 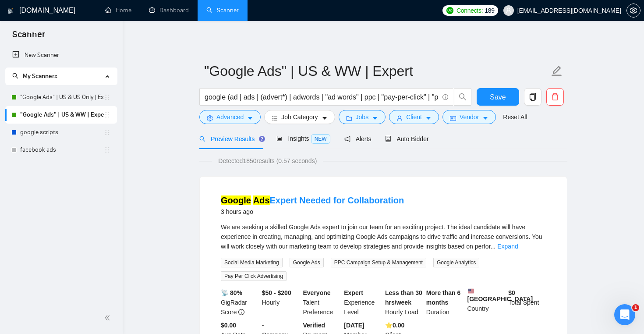 What do you see at coordinates (252, 262) in the screenshot?
I see `span: Social Media Marketing` at bounding box center [252, 262].